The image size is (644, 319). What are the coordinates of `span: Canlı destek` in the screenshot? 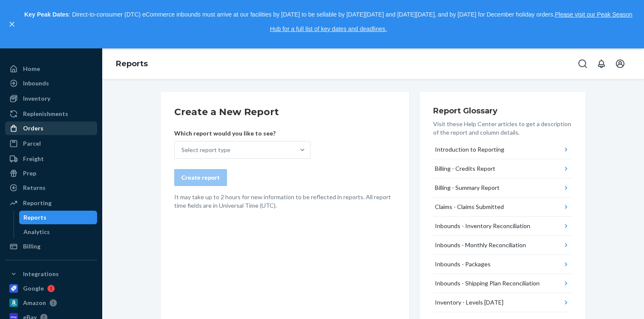 It's located at (39, 10).